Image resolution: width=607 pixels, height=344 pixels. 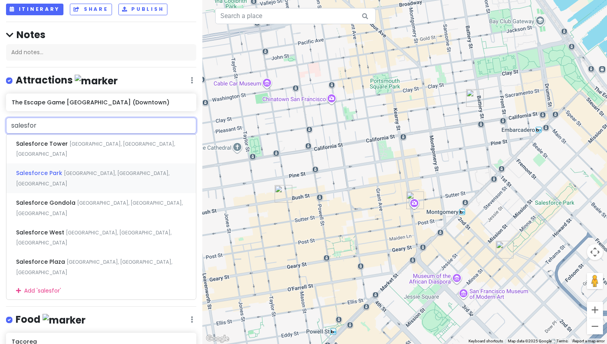 I want to click on h4: Food, so click(x=51, y=320).